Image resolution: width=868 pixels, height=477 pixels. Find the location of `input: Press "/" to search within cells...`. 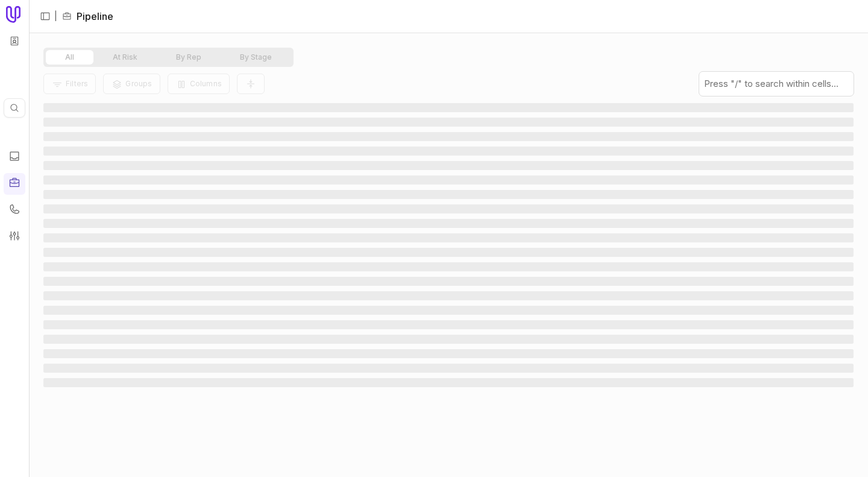

input: Press "/" to search within cells... is located at coordinates (777, 84).